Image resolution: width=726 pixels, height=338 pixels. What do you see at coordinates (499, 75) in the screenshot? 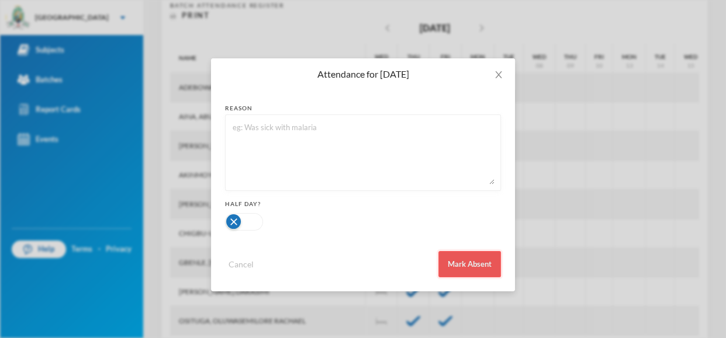
I see `i: icon: close` at bounding box center [499, 75].